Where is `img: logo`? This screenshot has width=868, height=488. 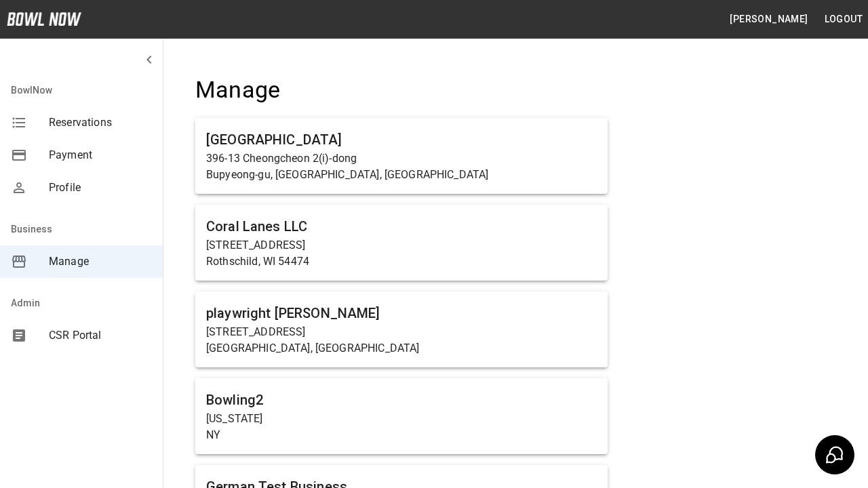 img: logo is located at coordinates (44, 19).